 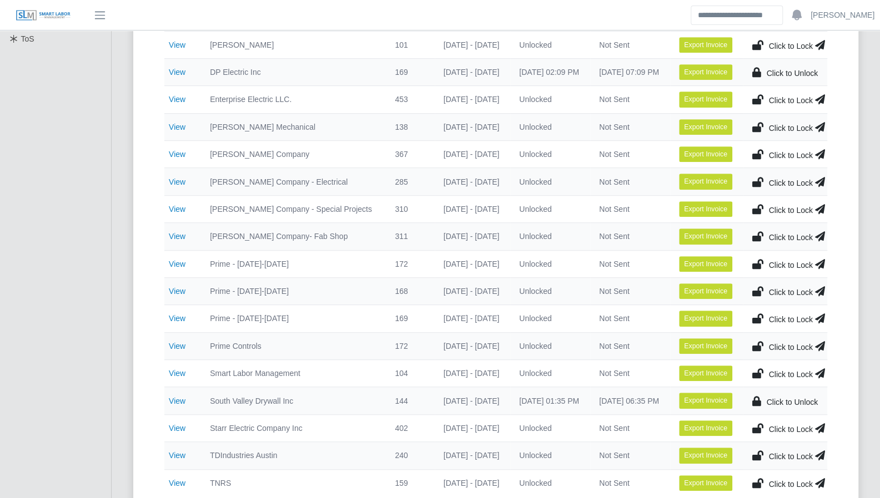 What do you see at coordinates (410, 154) in the screenshot?
I see `td: 367` at bounding box center [410, 154].